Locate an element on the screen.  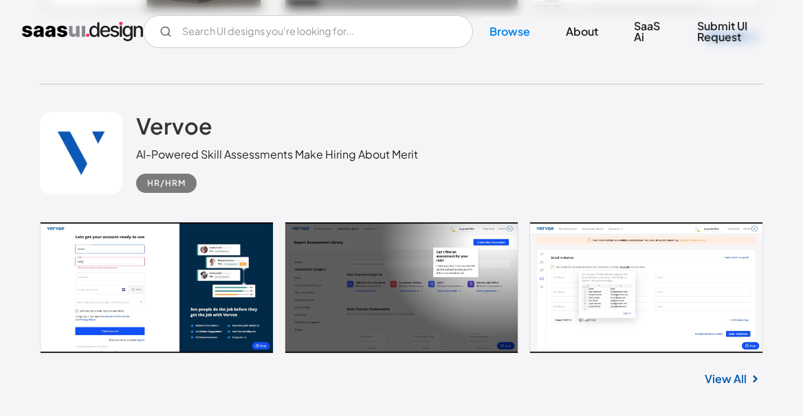
a: Browse is located at coordinates (509, 32).